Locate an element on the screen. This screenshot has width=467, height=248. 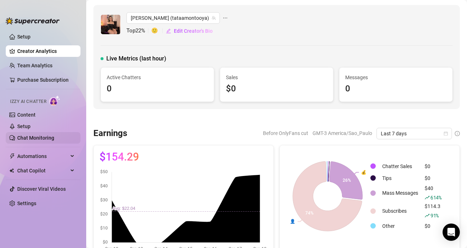
span: 91 % is located at coordinates (434, 215).